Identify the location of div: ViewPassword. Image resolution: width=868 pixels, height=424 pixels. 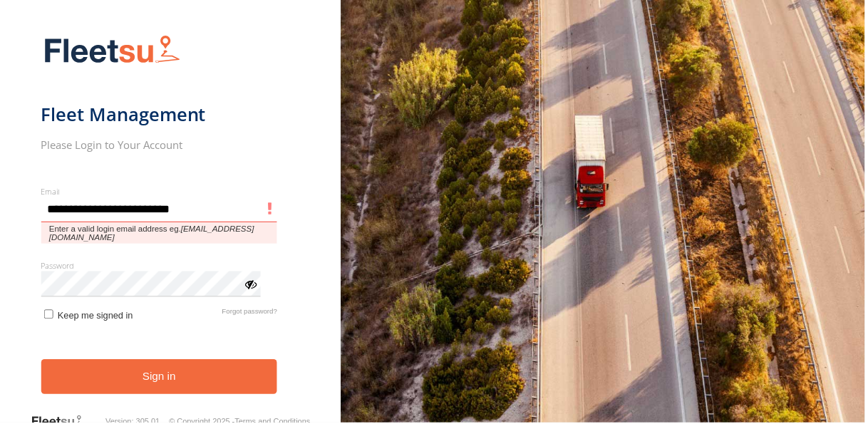
(251, 285).